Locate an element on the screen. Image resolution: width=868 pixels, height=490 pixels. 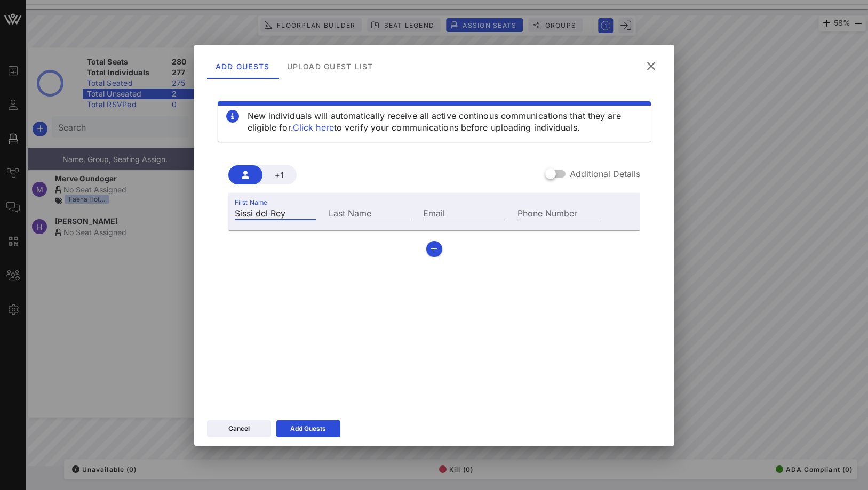
div: Cancel is located at coordinates (239, 429).